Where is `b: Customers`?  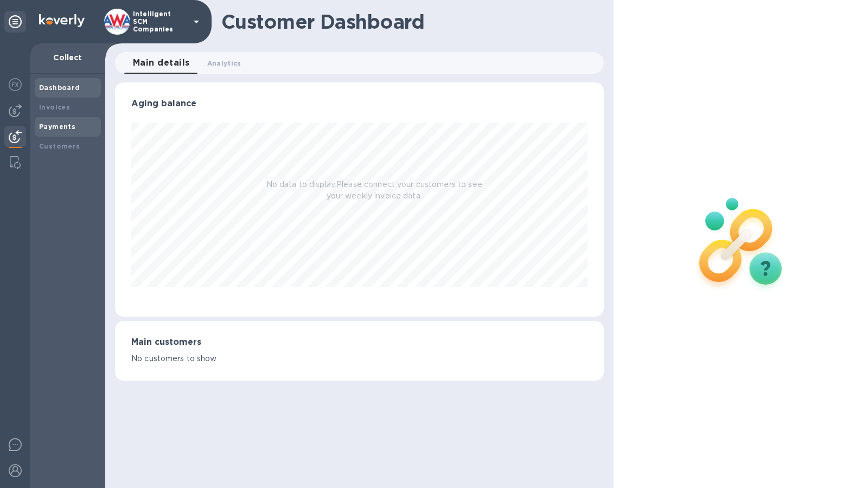
b: Customers is located at coordinates (60, 146).